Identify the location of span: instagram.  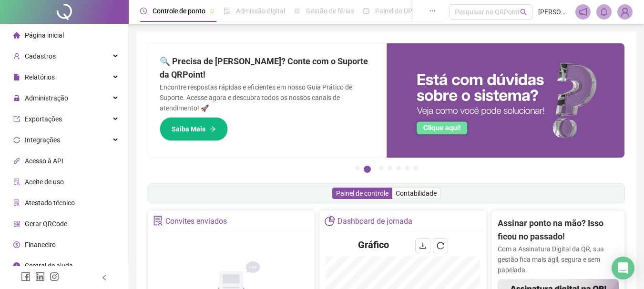
(54, 276).